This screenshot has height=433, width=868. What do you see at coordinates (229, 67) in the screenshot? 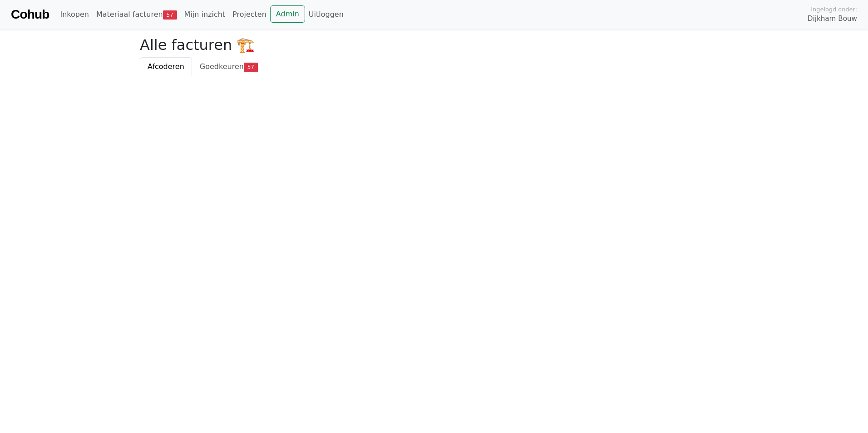
I see `a: Goedkeuren57` at bounding box center [229, 67].